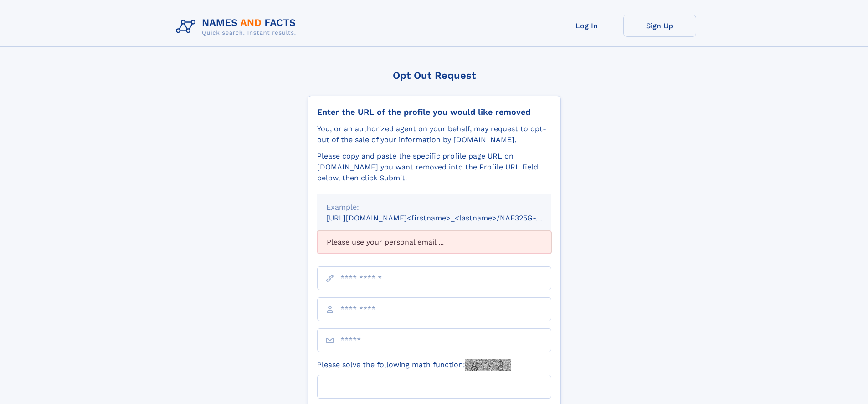 This screenshot has width=868, height=404. Describe the element at coordinates (434, 242) in the screenshot. I see `div: Please use your personal email ...` at that location.